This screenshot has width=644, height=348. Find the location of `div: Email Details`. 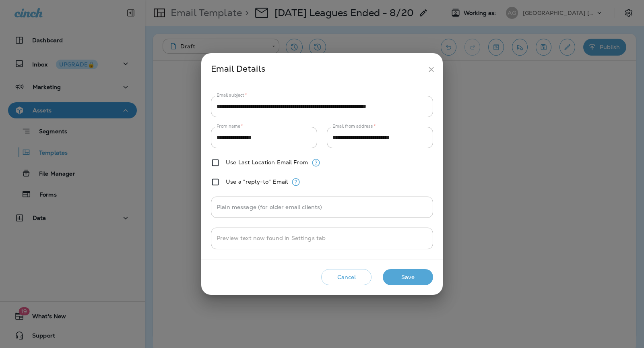

div: Email Details is located at coordinates (317, 69).